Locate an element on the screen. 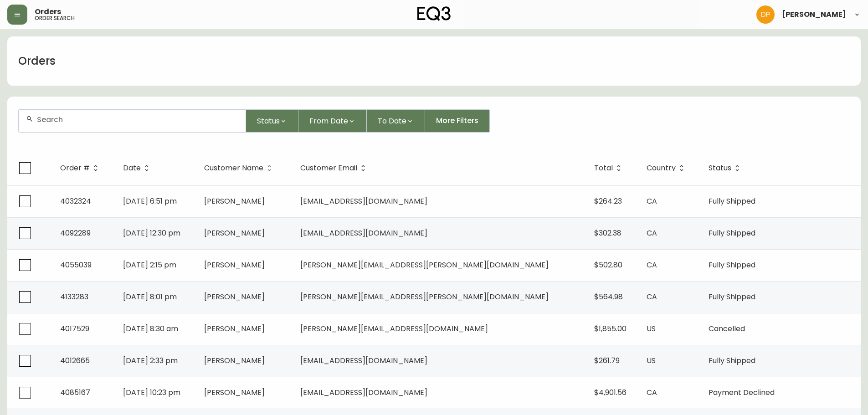 The width and height of the screenshot is (868, 415). span: 4012665 is located at coordinates (75, 361).